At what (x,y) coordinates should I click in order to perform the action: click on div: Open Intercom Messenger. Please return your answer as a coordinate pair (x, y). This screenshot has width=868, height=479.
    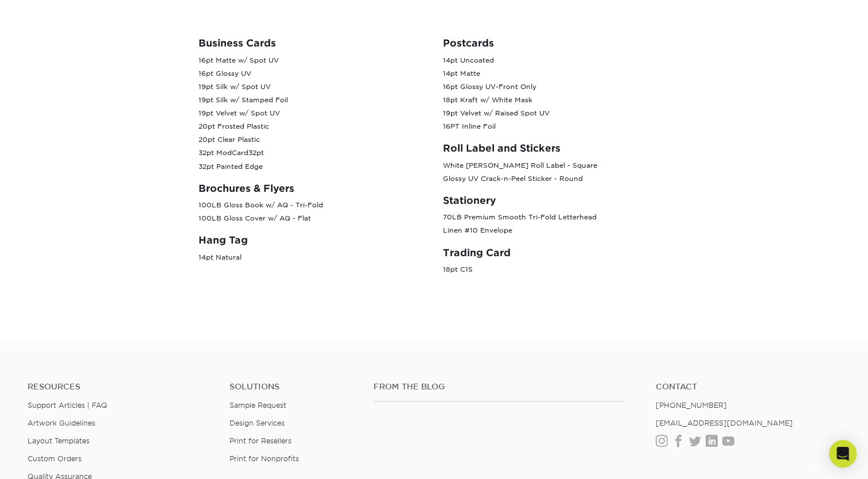
    Looking at the image, I should click on (843, 454).